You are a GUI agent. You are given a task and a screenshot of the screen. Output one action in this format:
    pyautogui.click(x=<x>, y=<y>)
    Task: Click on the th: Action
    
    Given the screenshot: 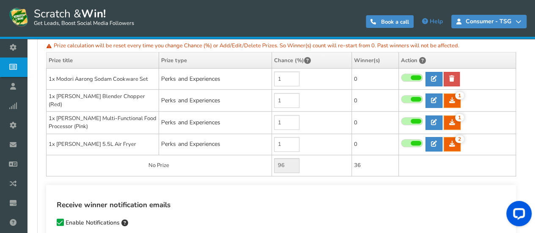 What is the action you would take?
    pyautogui.click(x=457, y=60)
    